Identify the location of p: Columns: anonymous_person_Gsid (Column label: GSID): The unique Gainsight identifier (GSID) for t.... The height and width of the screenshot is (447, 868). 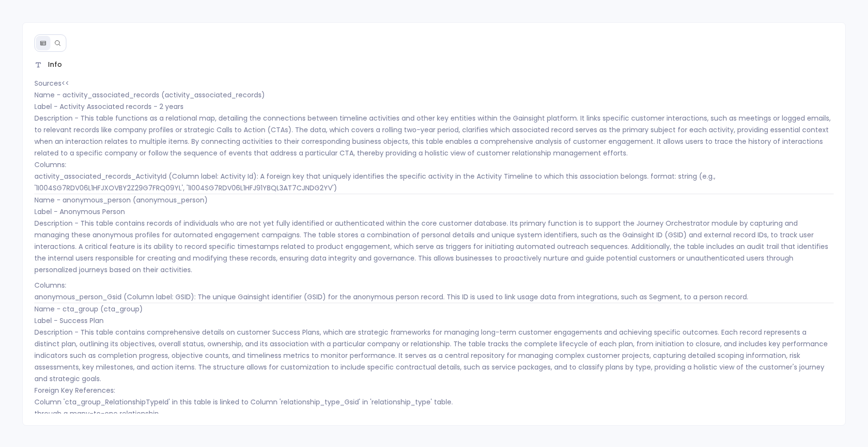
(434, 292).